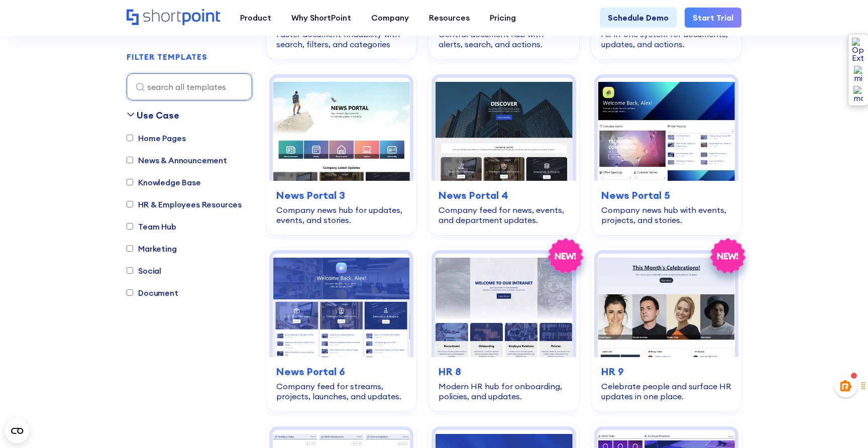  What do you see at coordinates (858, 94) in the screenshot?
I see `img: move` at bounding box center [858, 94].